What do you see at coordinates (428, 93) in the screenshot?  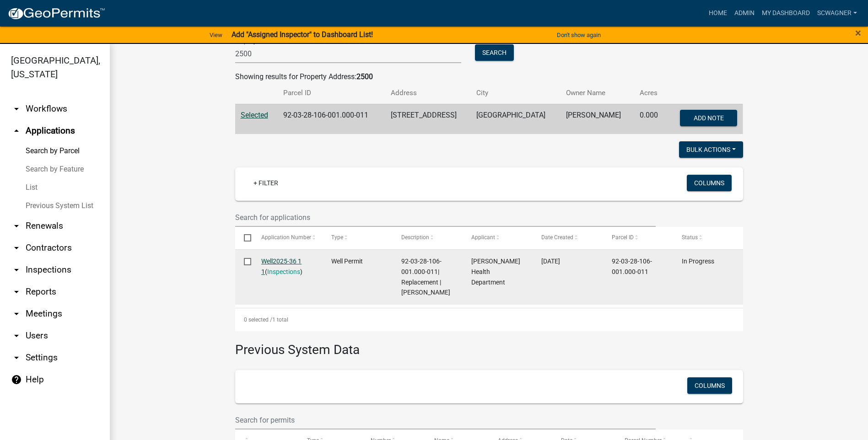 I see `th: Address` at bounding box center [428, 93].